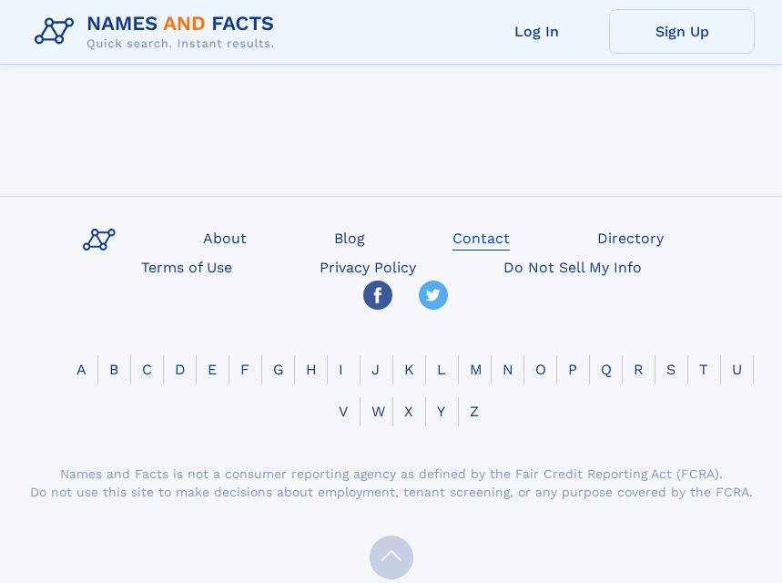 This screenshot has width=782, height=583. Describe the element at coordinates (607, 369) in the screenshot. I see `a: Q` at that location.